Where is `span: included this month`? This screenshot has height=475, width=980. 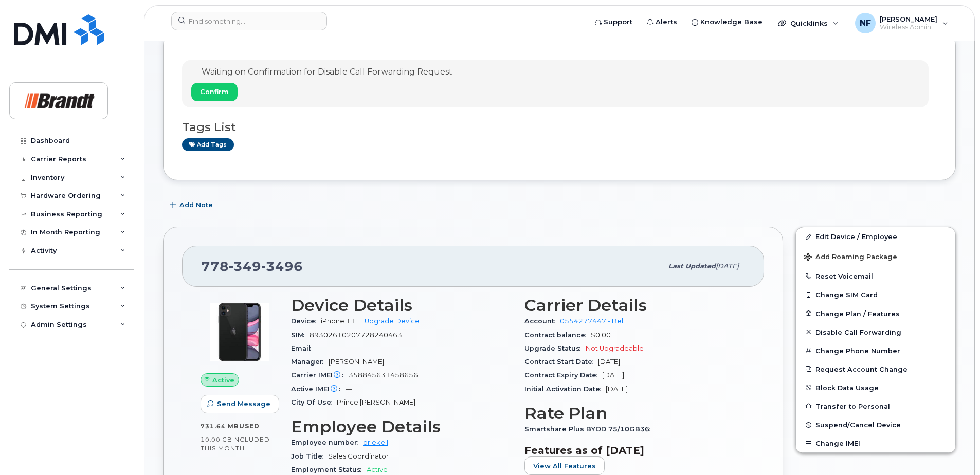 span: included this month is located at coordinates (235, 443).